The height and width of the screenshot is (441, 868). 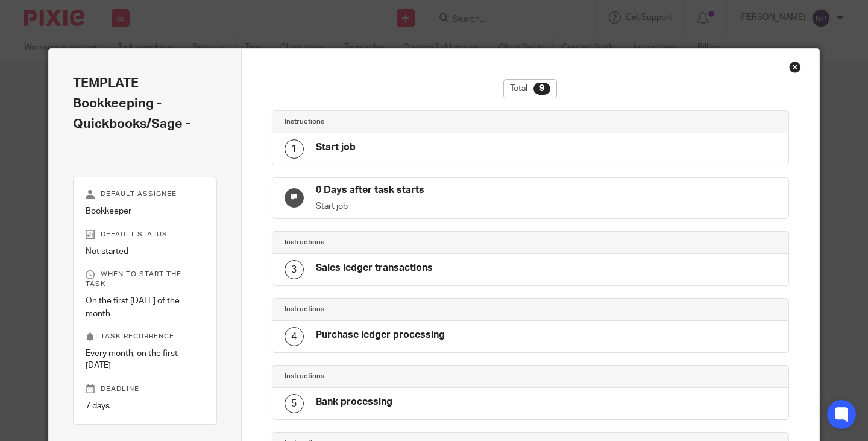 What do you see at coordinates (144, 104) in the screenshot?
I see `h2: TEMPLATE Bookkeeping - Quickbooks/Sage -` at bounding box center [144, 104].